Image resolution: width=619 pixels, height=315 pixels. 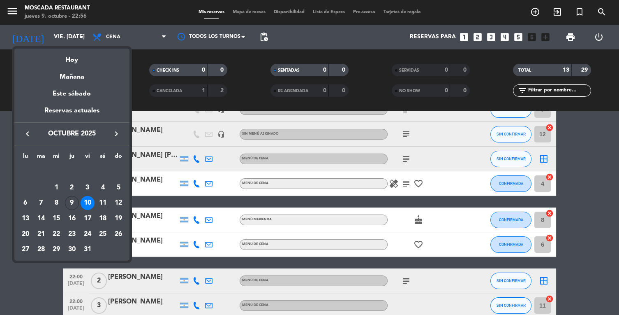 I want to click on div: Mañana, so click(x=72, y=74).